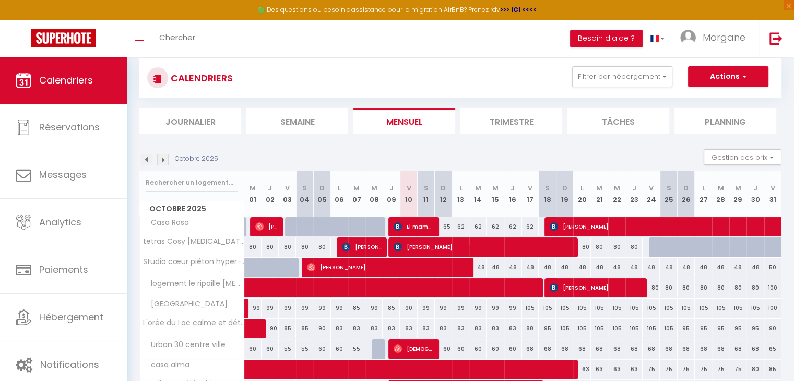 Image resolution: width=794 pixels, height=381 pixels. What do you see at coordinates (606, 39) in the screenshot?
I see `button: Besoin d'aide ?` at bounding box center [606, 39].